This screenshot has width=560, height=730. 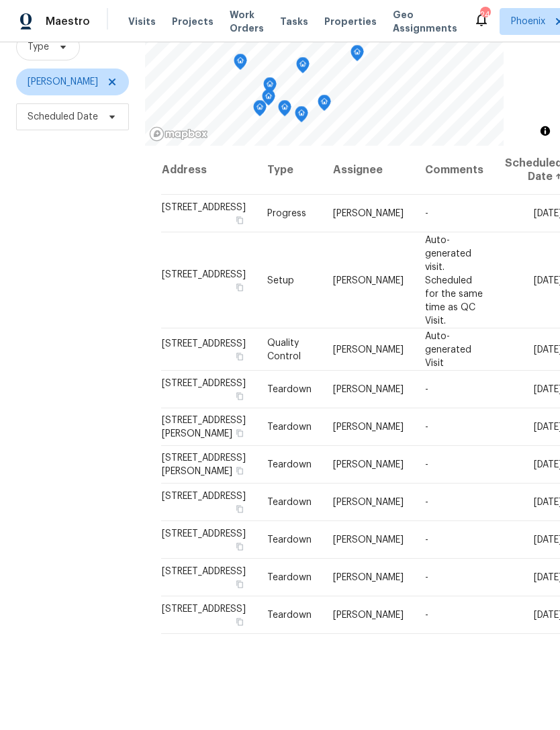 I want to click on span: Work Orders, so click(x=247, y=22).